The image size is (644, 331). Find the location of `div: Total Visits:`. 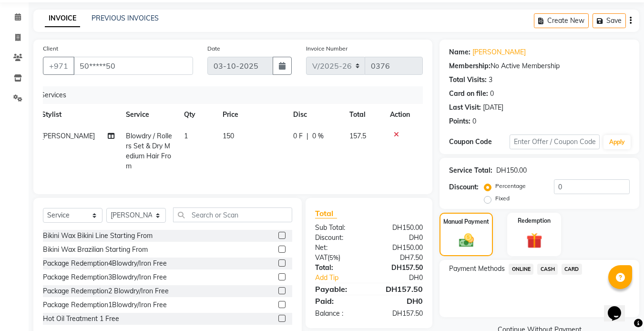

div: Total Visits: is located at coordinates (468, 79).